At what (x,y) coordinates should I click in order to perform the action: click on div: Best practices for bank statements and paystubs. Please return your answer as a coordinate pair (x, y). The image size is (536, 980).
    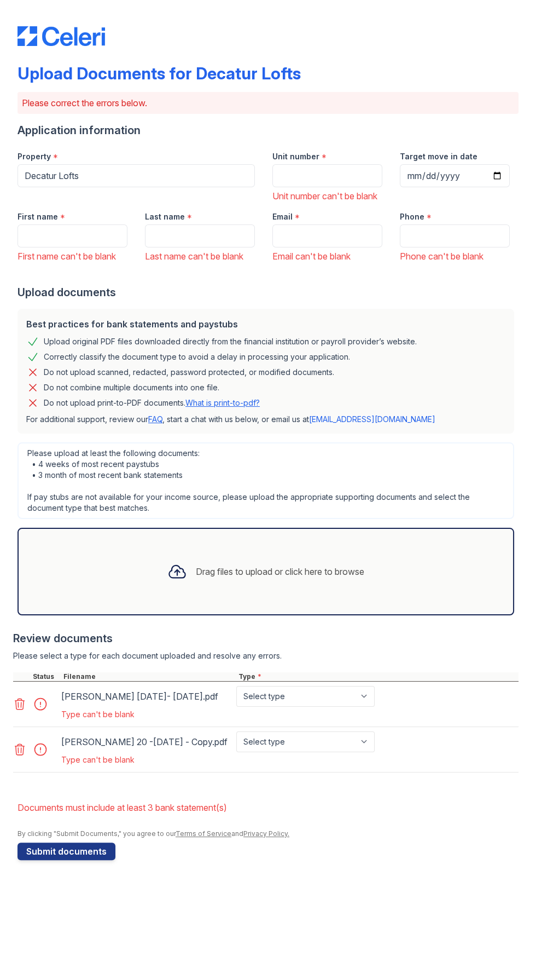
    Looking at the image, I should click on (266, 324).